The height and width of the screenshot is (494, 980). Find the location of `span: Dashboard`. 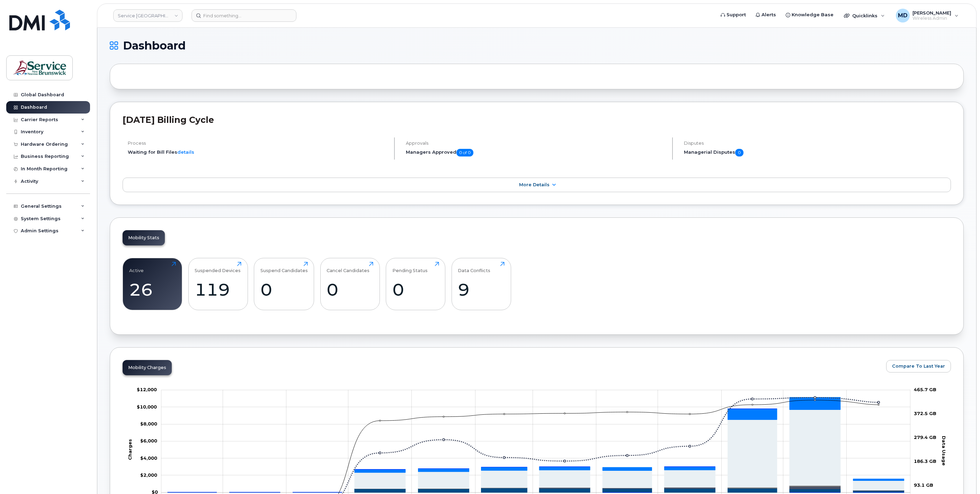

span: Dashboard is located at coordinates (154, 46).